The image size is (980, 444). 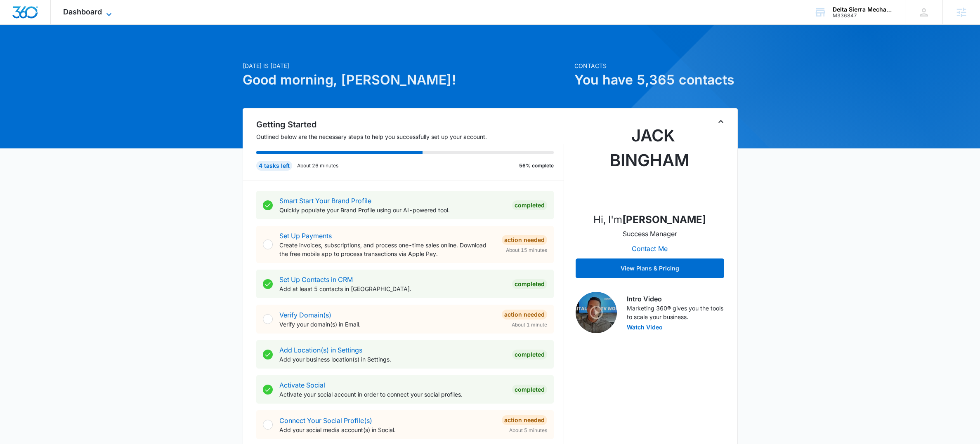 I want to click on p: Create invoices, subscriptions, and process one-time sales online. Download the free mobile app t..., so click(x=387, y=250).